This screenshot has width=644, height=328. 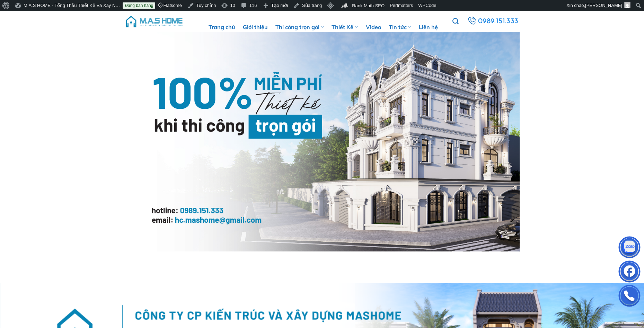 What do you see at coordinates (368, 6) in the screenshot?
I see `span: Rank Math SEO` at bounding box center [368, 6].